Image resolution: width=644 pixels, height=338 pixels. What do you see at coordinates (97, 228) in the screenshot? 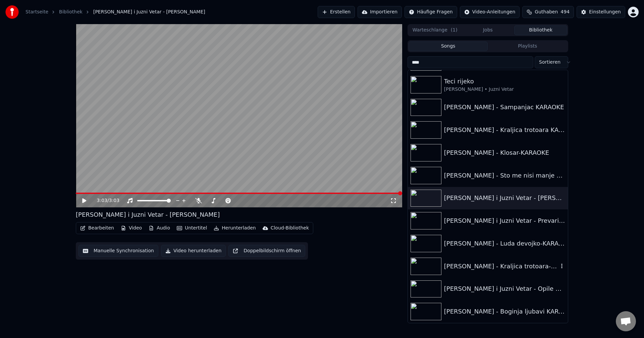
I see `button: Bearbeiten` at bounding box center [97, 228].